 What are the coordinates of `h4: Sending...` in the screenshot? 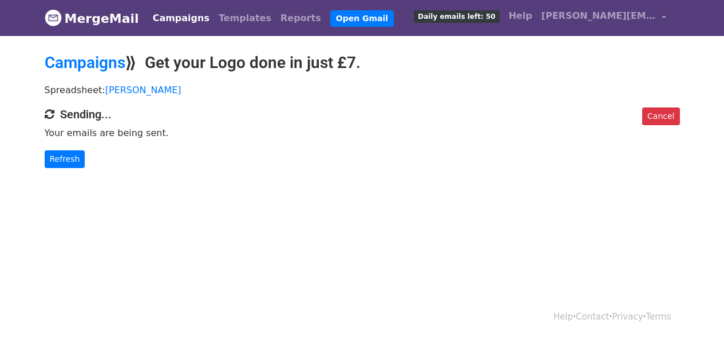 It's located at (362, 114).